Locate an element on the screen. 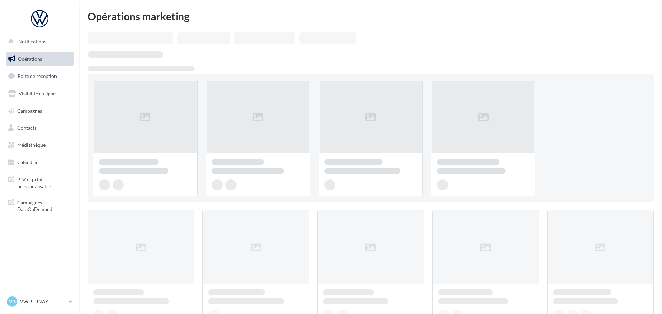 The height and width of the screenshot is (314, 662). button: Notifications is located at coordinates (38, 42).